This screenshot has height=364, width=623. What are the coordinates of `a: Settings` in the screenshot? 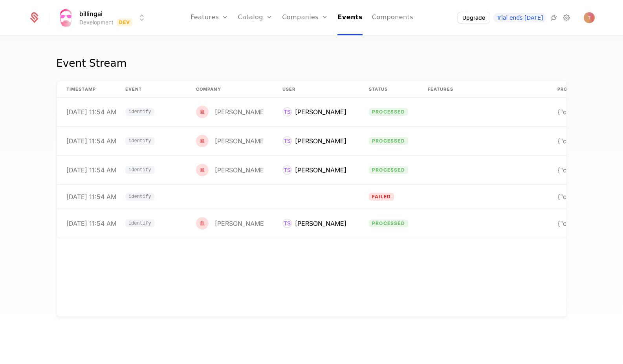 It's located at (566, 17).